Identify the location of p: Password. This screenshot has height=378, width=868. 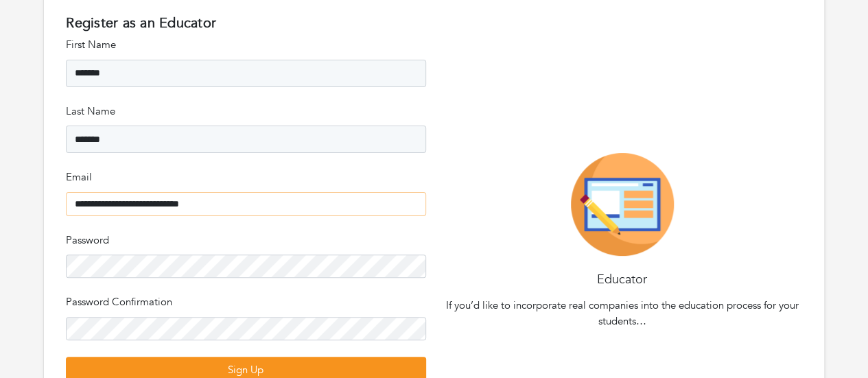
(246, 240).